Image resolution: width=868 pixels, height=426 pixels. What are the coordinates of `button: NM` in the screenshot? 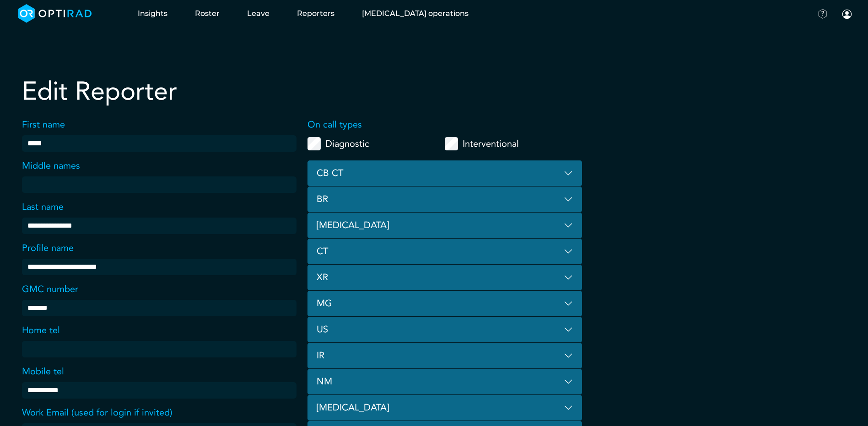 It's located at (445, 382).